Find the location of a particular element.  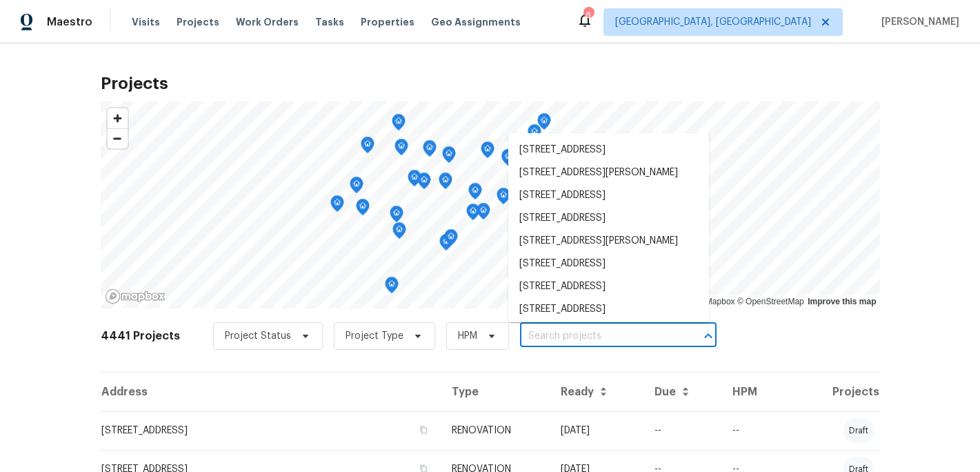

a: Mapbox homepage is located at coordinates (135, 297).